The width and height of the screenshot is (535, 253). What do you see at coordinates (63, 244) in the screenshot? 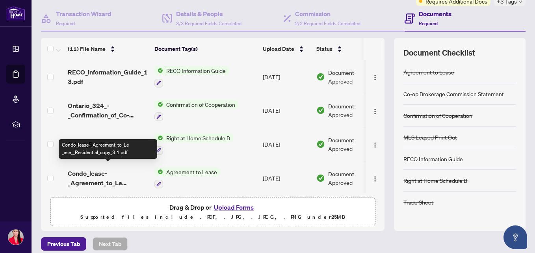
I see `span: Previous Tab` at bounding box center [63, 244].